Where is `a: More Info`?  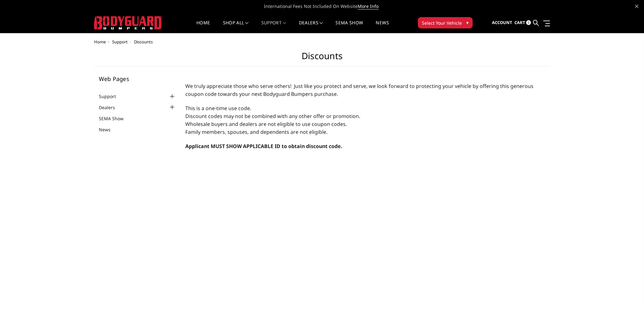
a: More Info is located at coordinates (368, 6).